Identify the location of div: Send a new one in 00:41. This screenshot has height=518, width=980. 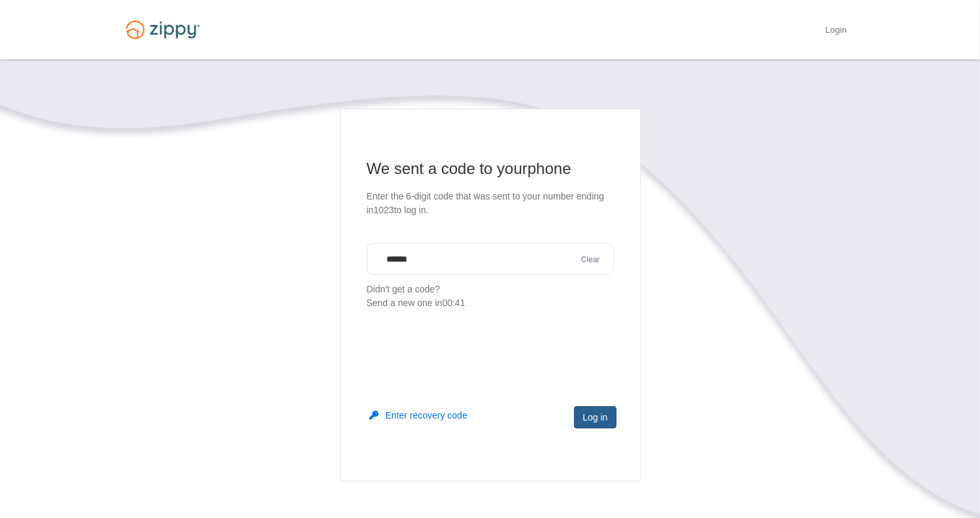
(490, 303).